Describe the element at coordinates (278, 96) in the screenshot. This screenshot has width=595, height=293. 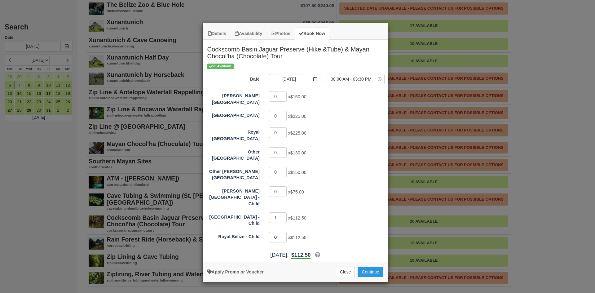
I see `input: Hopkins Bay Resort` at that location.